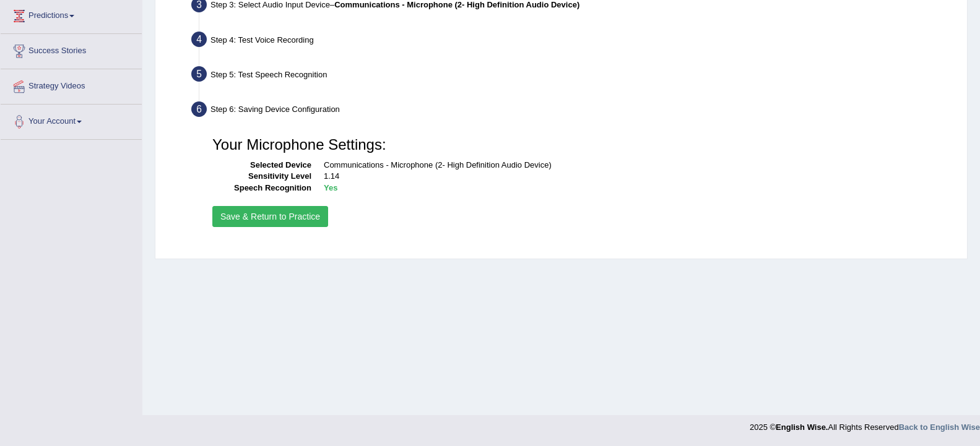  I want to click on dt: Selected Device, so click(262, 165).